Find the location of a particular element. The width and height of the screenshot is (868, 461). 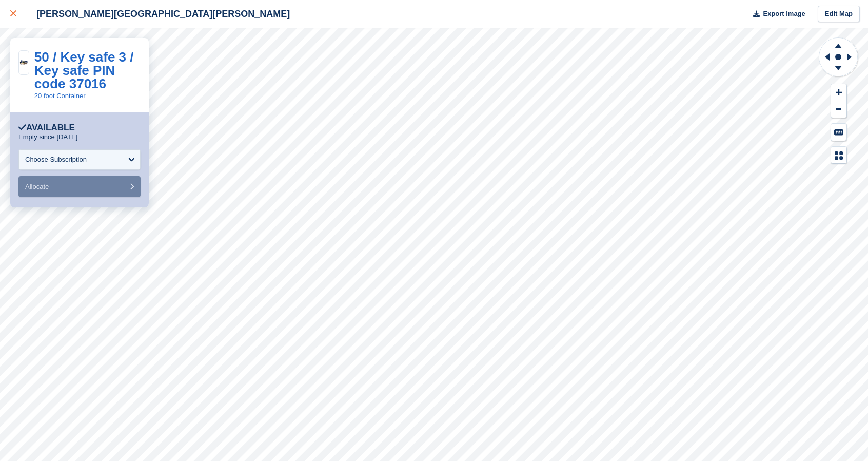

a: Edit Map is located at coordinates (839, 14).